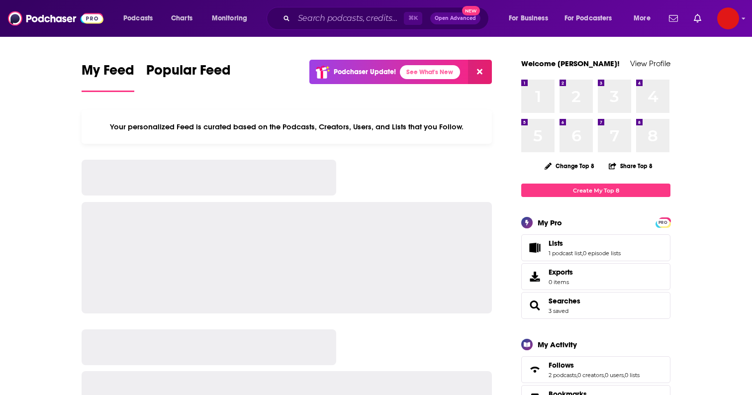 This screenshot has height=395, width=752. Describe the element at coordinates (563, 375) in the screenshot. I see `a: 2 podcasts` at that location.